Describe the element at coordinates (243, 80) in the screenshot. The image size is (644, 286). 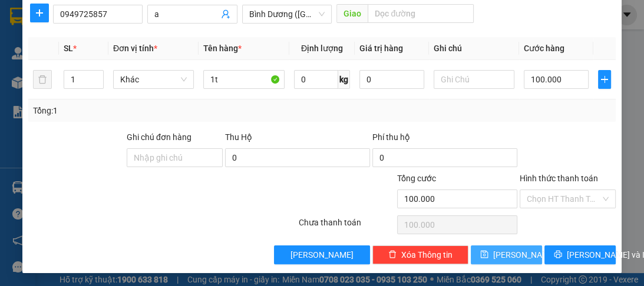
I see `input: VD: Bàn, Ghế` at that location.